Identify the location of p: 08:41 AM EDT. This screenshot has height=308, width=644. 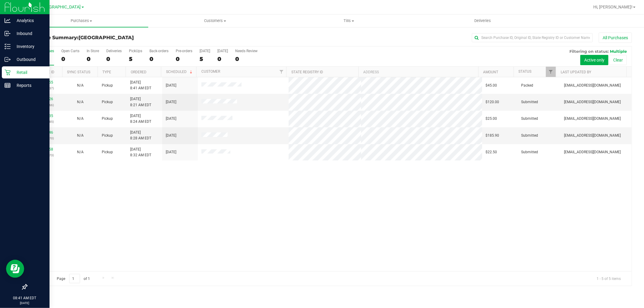
(25, 298).